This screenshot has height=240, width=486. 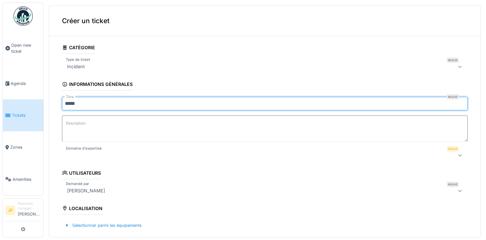 What do you see at coordinates (103, 225) in the screenshot?
I see `div: Sélectionner parmi les équipements` at bounding box center [103, 225].